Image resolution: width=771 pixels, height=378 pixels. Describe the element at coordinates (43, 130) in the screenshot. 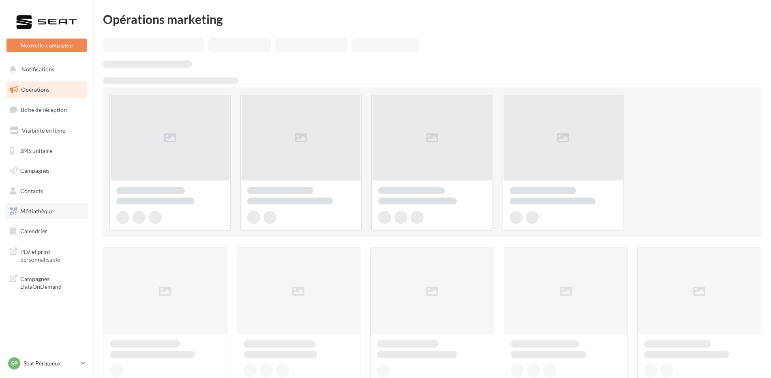

I see `span: Visibilité en ligne` at that location.